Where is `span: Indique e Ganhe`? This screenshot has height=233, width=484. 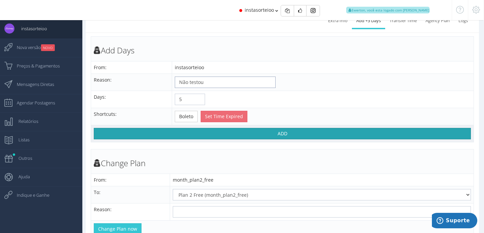
span: Indique e Ganhe is located at coordinates (30, 195).